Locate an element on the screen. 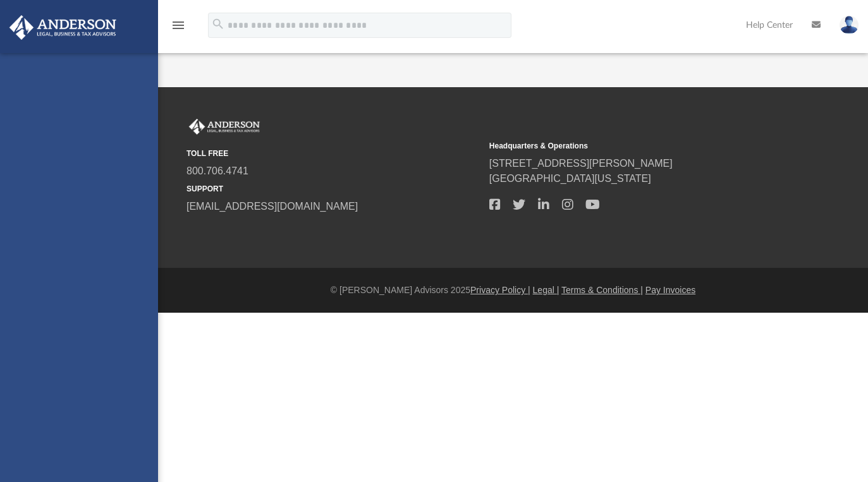 This screenshot has height=482, width=868. small: TOLL FREE is located at coordinates (334, 154).